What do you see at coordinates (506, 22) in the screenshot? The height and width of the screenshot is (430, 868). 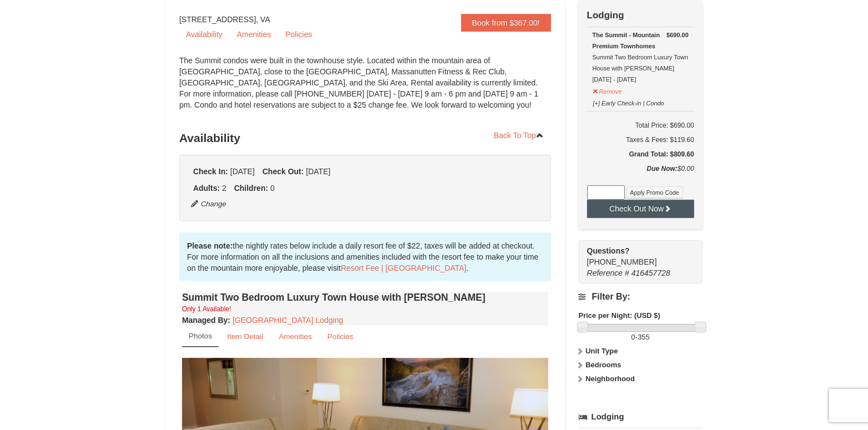 I see `a: Book from $367.00!` at bounding box center [506, 22].